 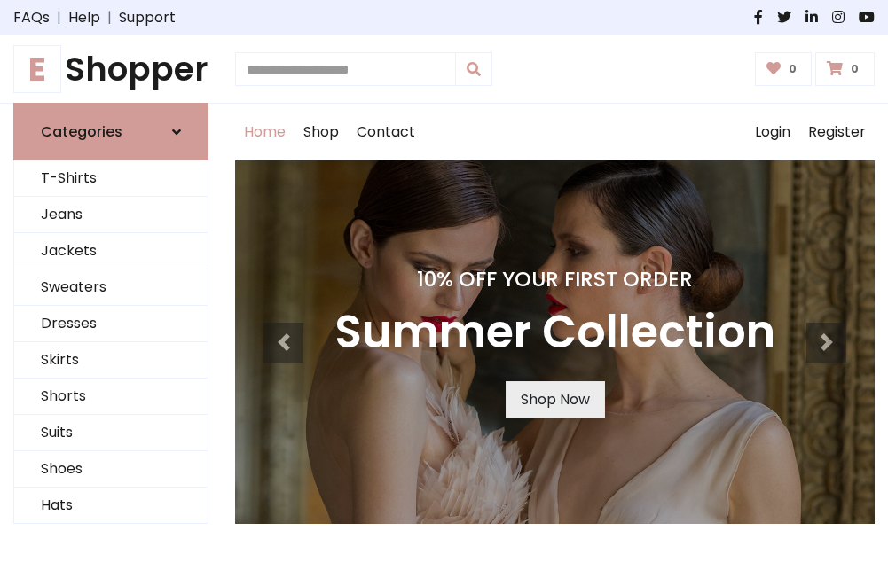 What do you see at coordinates (111, 360) in the screenshot?
I see `a: Skirts` at bounding box center [111, 360].